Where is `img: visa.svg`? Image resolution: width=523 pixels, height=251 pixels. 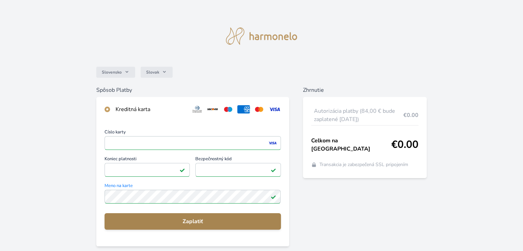 img: visa.svg is located at coordinates (274, 109).